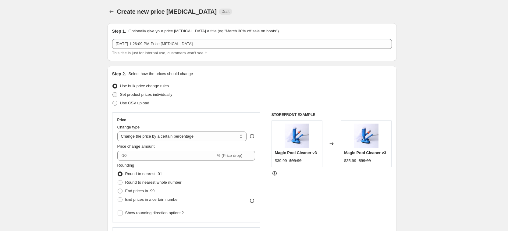 The height and width of the screenshot is (231, 508). What do you see at coordinates (350, 160) in the screenshot?
I see `span: $35.99` at bounding box center [350, 160].